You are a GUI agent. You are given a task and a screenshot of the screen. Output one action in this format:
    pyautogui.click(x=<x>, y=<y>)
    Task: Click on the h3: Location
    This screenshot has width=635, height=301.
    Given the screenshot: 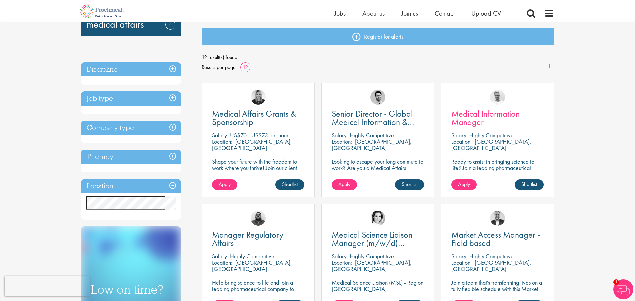 What is the action you would take?
    pyautogui.click(x=131, y=186)
    